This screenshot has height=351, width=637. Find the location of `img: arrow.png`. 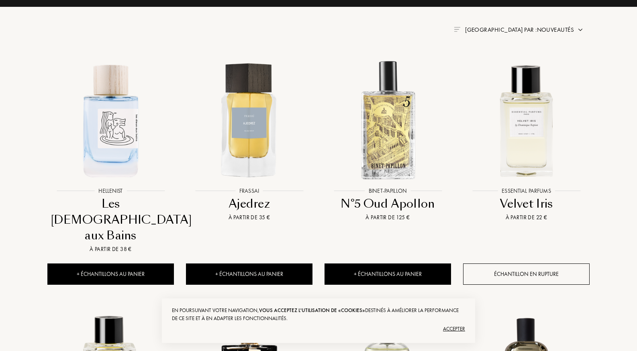

img: arrow.png is located at coordinates (580, 30).